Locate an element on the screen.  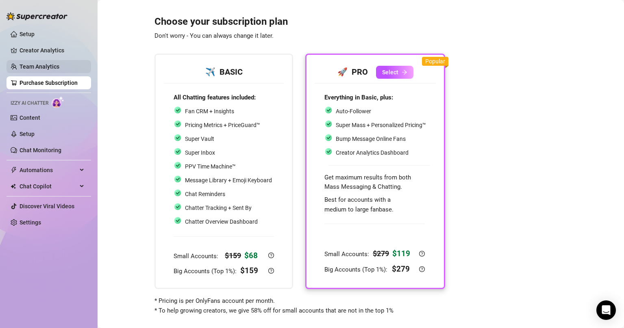
span: thunderbolt is located at coordinates (14, 170).